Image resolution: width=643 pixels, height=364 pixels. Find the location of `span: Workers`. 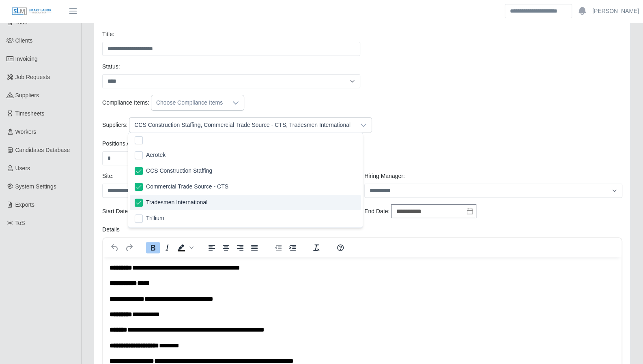

span: Workers is located at coordinates (26, 131).